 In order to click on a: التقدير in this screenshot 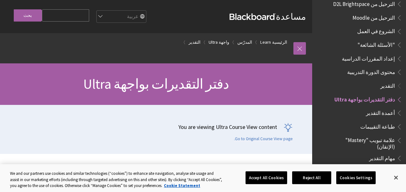, I will do `click(194, 42)`.